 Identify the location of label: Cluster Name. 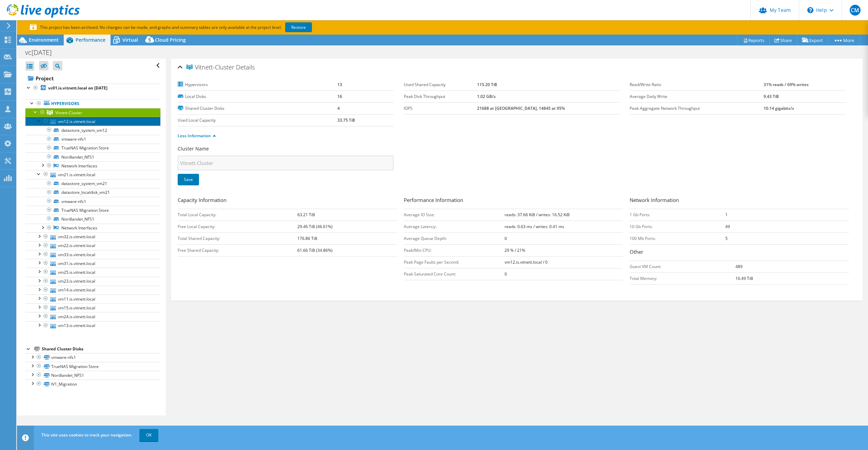
(193, 149).